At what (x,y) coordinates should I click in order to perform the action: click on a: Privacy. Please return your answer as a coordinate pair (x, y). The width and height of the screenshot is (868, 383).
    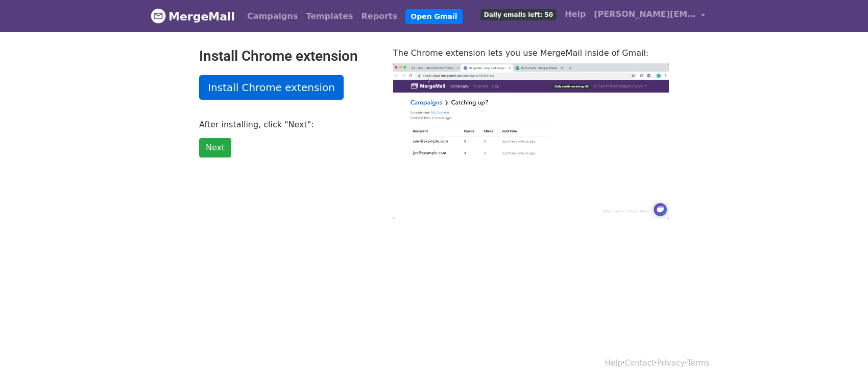
    Looking at the image, I should click on (671, 362).